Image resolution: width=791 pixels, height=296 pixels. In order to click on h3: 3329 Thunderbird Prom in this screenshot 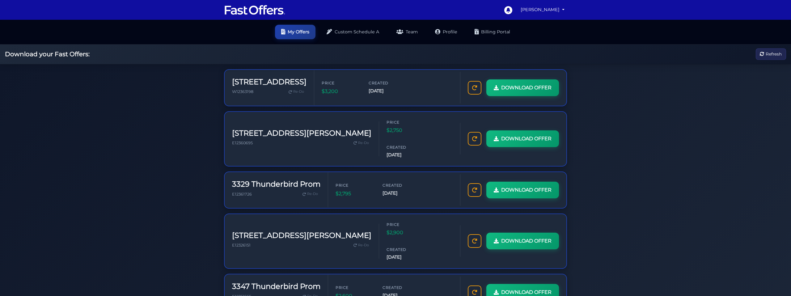, I will do `click(276, 184)`.